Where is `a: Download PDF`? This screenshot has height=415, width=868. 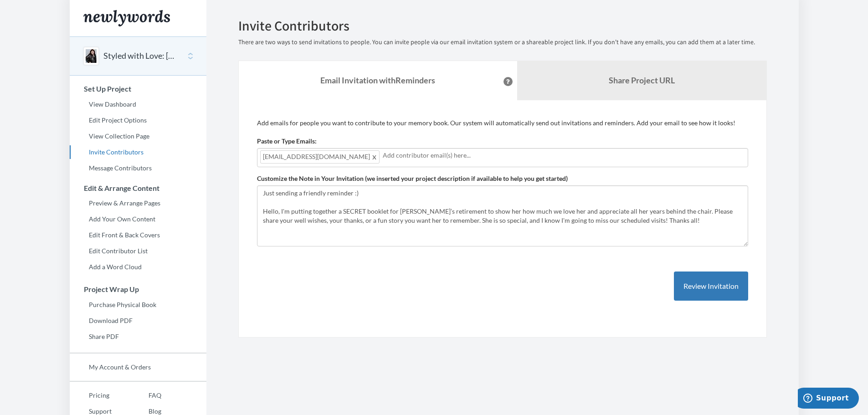
a: Download PDF is located at coordinates (138, 321).